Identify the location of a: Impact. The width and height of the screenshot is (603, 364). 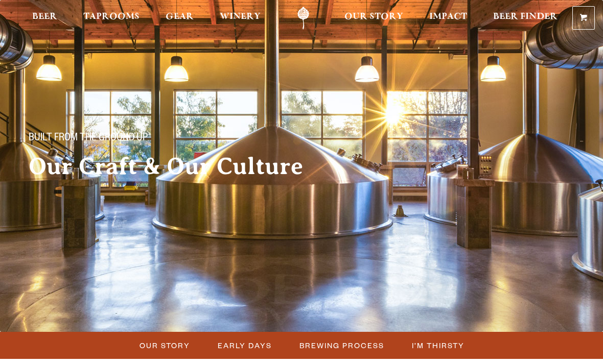
(448, 18).